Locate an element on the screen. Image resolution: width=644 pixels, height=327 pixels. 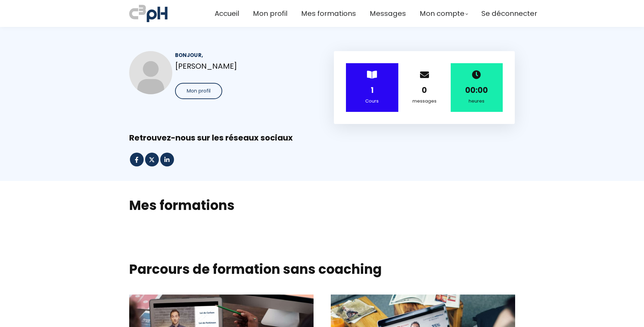
a: Mon profil is located at coordinates (270, 14).